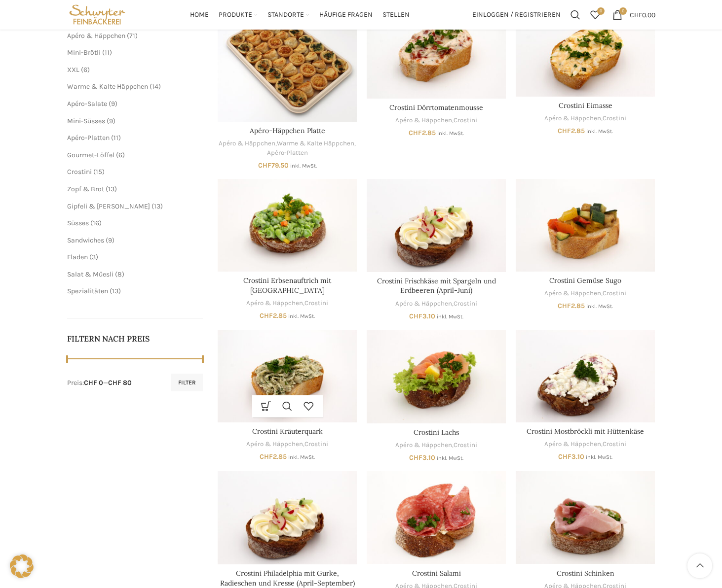  I want to click on span: Produkte, so click(235, 15).